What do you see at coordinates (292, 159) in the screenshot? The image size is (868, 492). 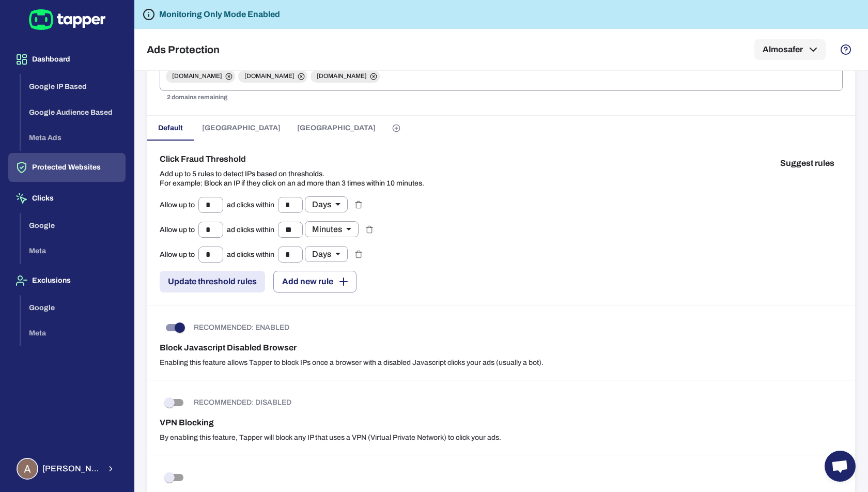 I see `h6: Click Fraud Threshold` at bounding box center [292, 159].